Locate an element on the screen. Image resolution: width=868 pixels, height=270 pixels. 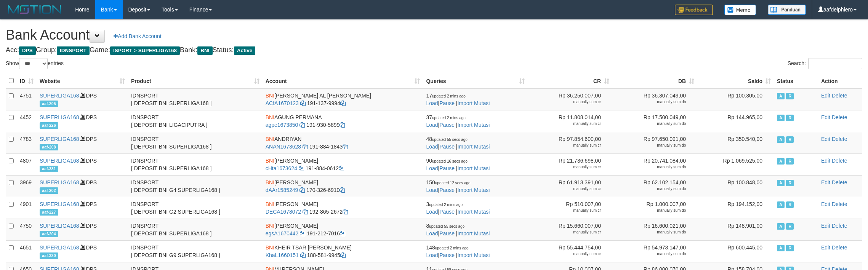
a: dAAr1585249 is located at coordinates (282, 190).